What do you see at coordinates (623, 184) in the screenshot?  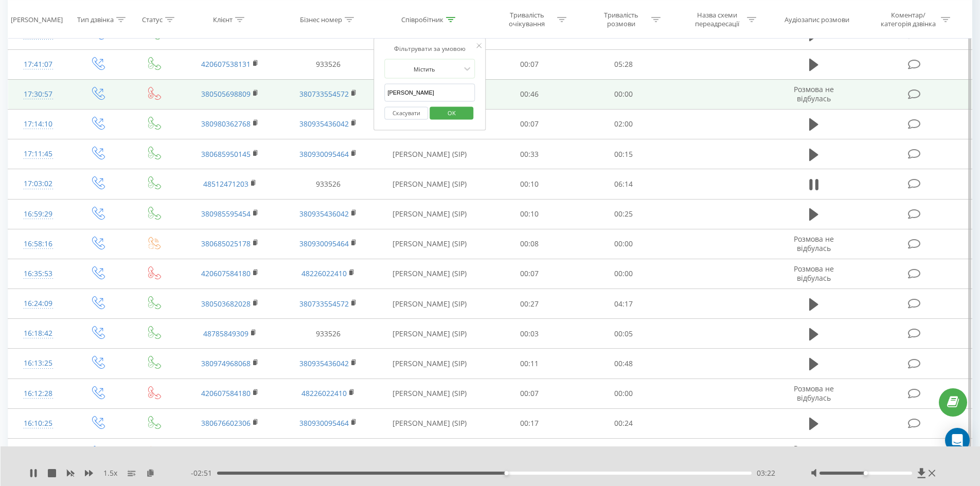 I see `td: 06:14` at bounding box center [623, 184].